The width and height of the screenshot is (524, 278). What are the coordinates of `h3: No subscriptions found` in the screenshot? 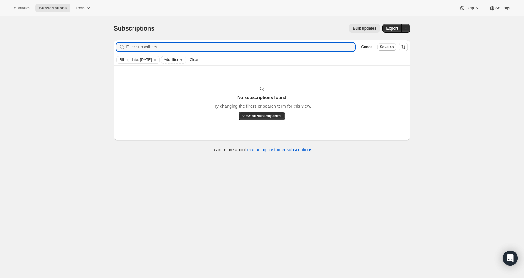 It's located at (261, 98).